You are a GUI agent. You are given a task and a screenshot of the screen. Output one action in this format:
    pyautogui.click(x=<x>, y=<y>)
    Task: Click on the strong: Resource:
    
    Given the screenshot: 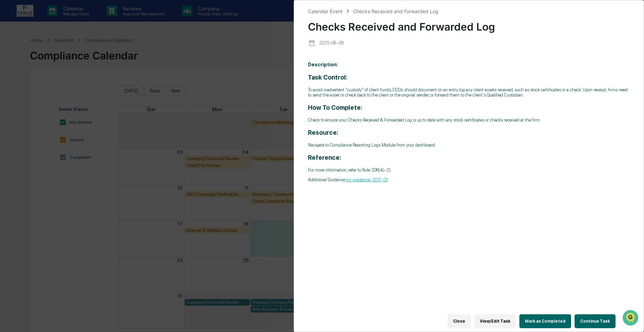 What is the action you would take?
    pyautogui.click(x=323, y=132)
    